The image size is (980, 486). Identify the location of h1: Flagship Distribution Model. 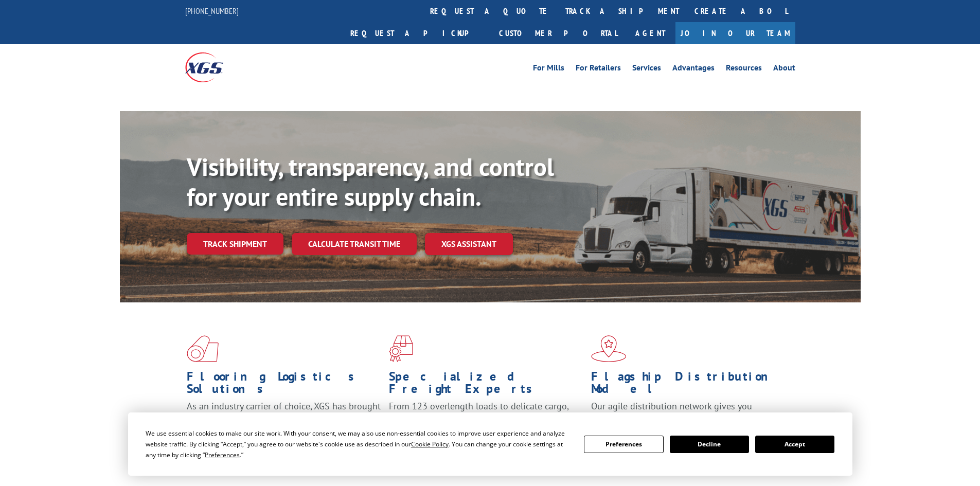
(688, 385).